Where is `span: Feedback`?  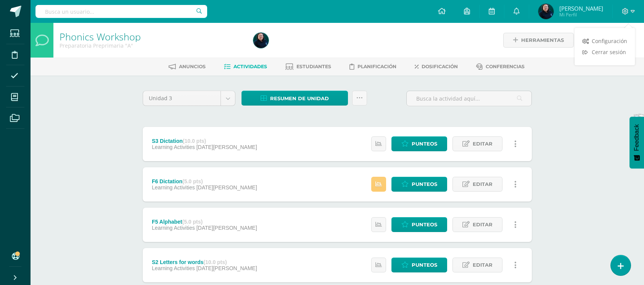 span: Feedback is located at coordinates (636, 137).